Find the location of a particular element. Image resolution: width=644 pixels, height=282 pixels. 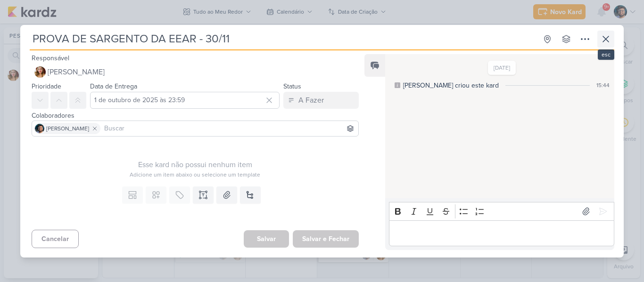

label: Status is located at coordinates (293, 86).